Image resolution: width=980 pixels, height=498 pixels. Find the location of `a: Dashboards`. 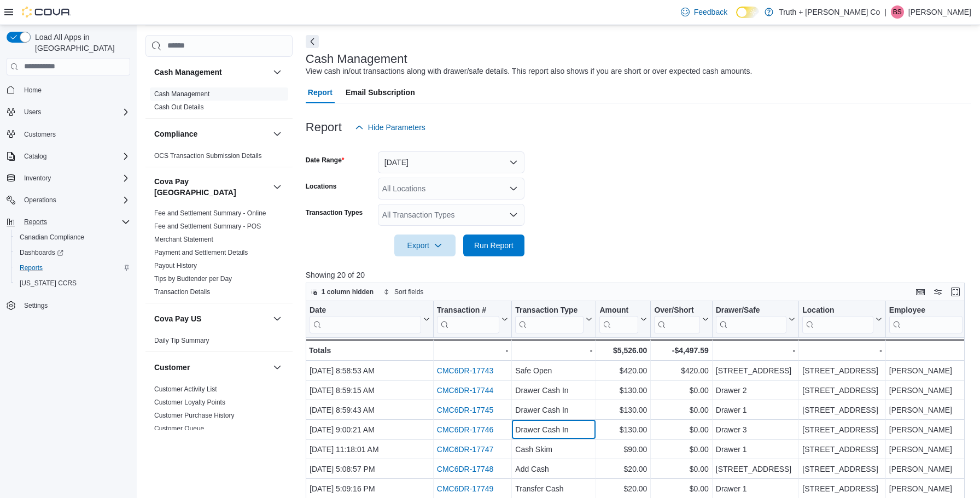

a: Dashboards is located at coordinates (42, 252).